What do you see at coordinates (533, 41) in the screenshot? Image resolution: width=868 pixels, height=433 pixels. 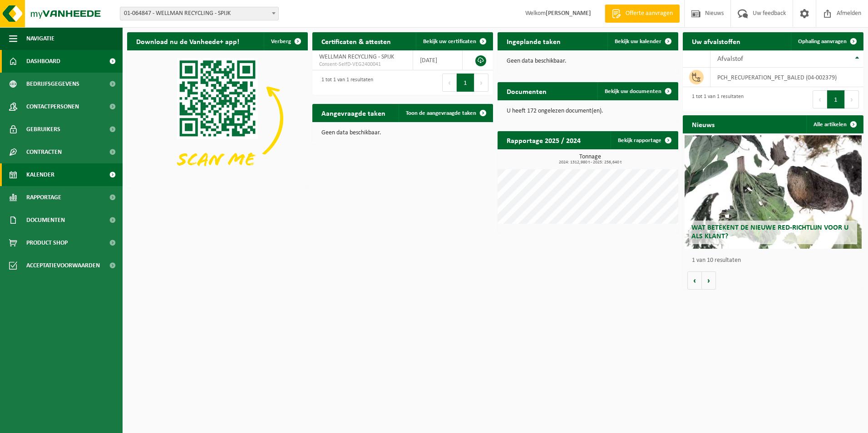 I see `h2: Ingeplande taken` at bounding box center [533, 41].